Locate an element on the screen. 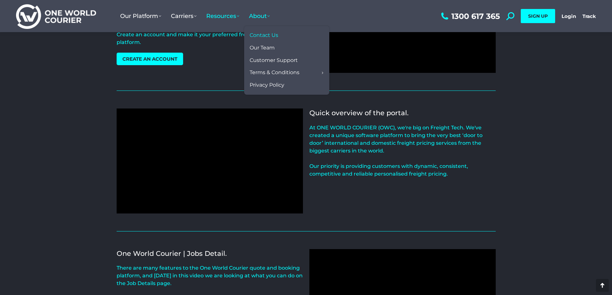  a: Customer Support is located at coordinates (287, 60).